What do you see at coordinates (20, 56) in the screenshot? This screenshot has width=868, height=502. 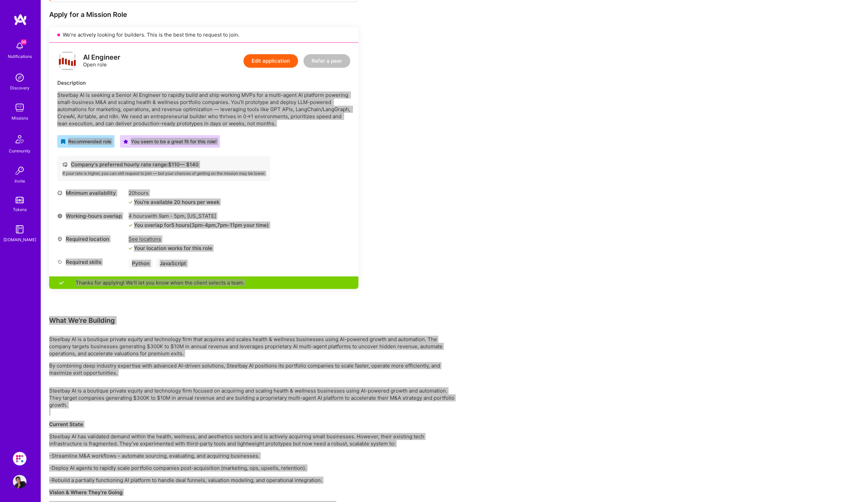 I see `div: Notifications` at bounding box center [20, 56].